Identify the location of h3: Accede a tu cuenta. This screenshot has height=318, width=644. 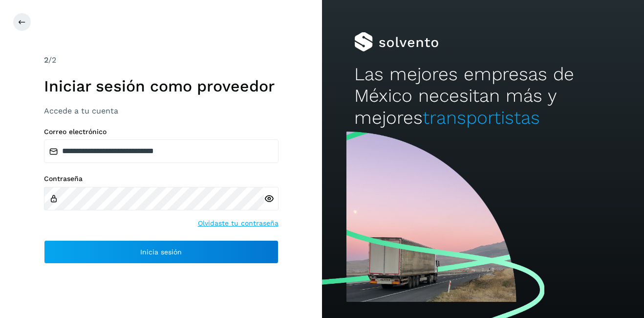
(161, 110).